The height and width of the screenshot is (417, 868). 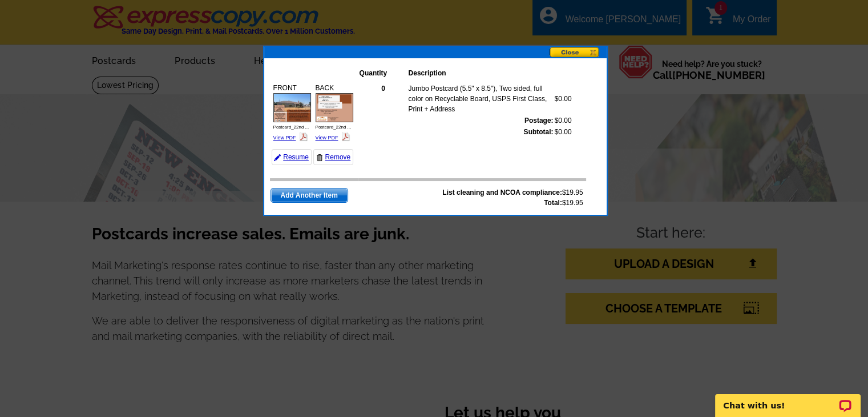 I want to click on img: trashcan-icon.gif, so click(x=320, y=158).